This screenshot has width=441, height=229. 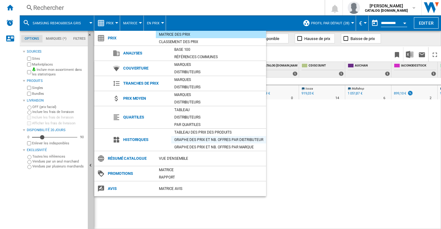 I want to click on span: Couverture, so click(x=146, y=68).